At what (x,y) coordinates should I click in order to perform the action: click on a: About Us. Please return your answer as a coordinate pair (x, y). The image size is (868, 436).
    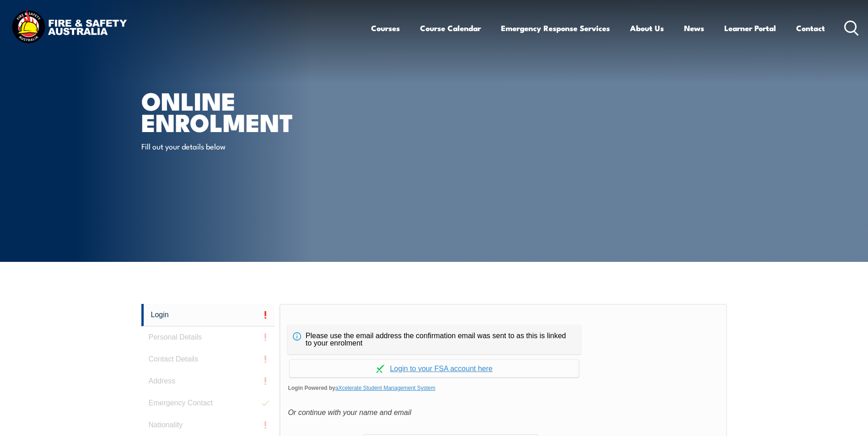
    Looking at the image, I should click on (647, 28).